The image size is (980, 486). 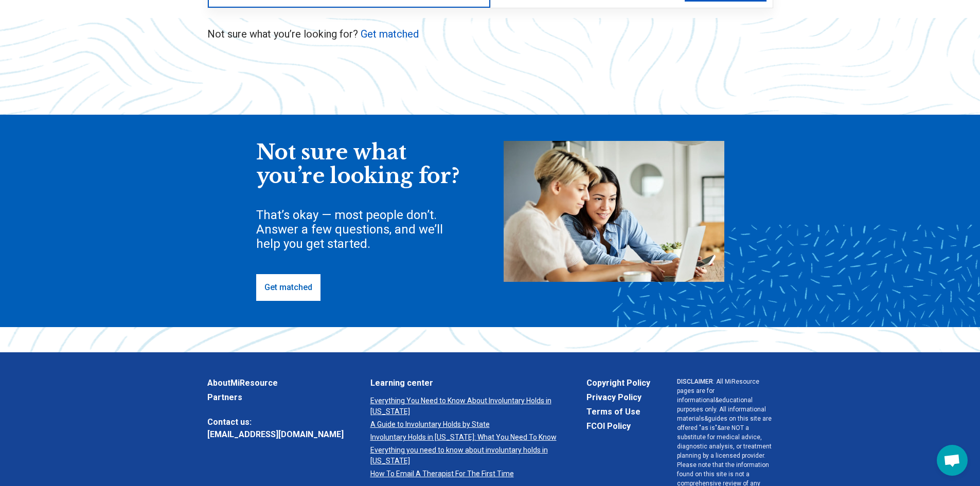 I want to click on div: Not sure what you’re looking for?, so click(x=359, y=164).